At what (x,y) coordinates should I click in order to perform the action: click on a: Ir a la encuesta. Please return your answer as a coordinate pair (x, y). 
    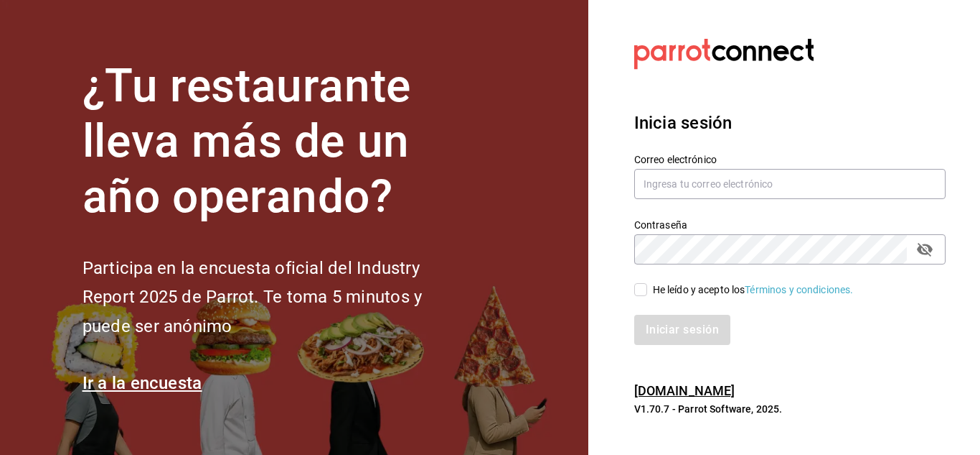
    Looking at the image, I should click on (142, 383).